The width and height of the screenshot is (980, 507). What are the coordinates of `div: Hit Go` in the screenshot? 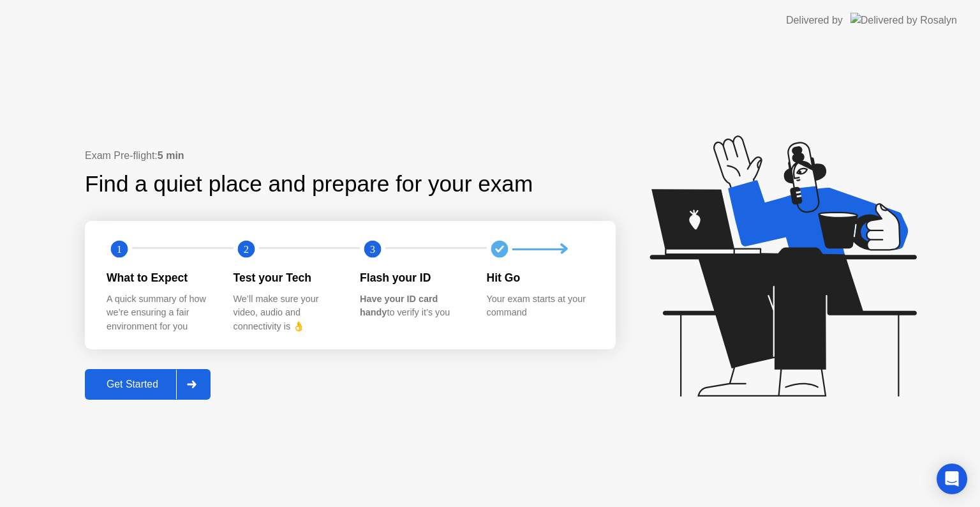 It's located at (540, 278).